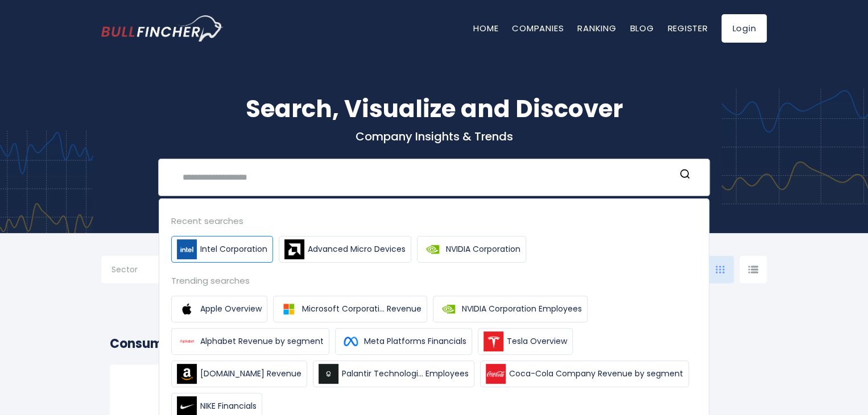  Describe the element at coordinates (510, 309) in the screenshot. I see `a: NVIDIA Corporation Employees` at that location.